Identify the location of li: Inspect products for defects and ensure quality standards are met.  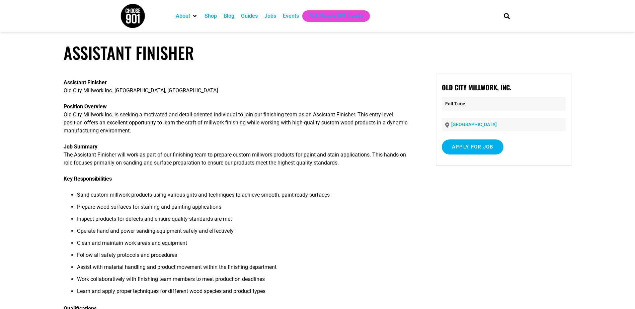
(244, 221).